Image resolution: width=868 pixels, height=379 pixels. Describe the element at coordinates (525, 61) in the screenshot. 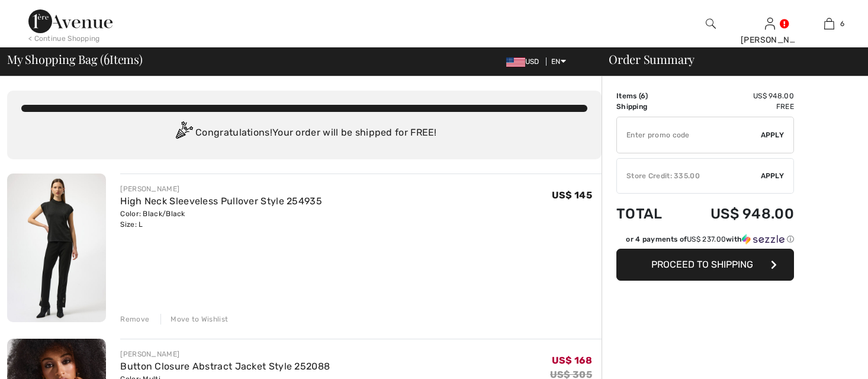

I see `span: USD` at that location.